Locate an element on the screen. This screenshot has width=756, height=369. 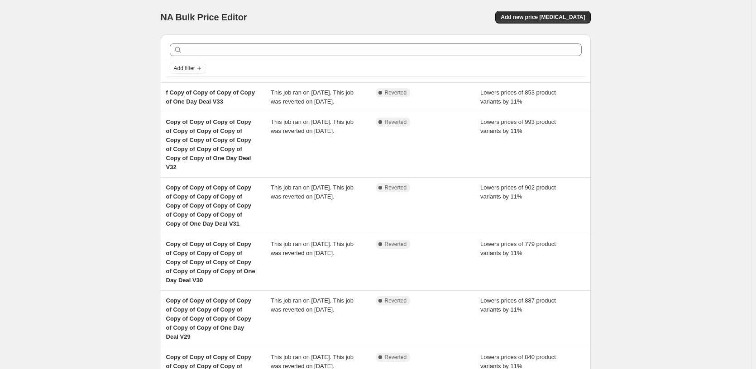
span: f Copy of Copy of Copy of Copy of One Day Deal V33 is located at coordinates (210, 97).